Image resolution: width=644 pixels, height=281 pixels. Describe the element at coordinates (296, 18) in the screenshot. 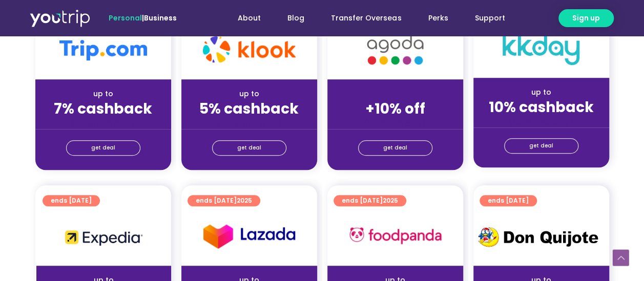

I see `a: Blog` at that location.